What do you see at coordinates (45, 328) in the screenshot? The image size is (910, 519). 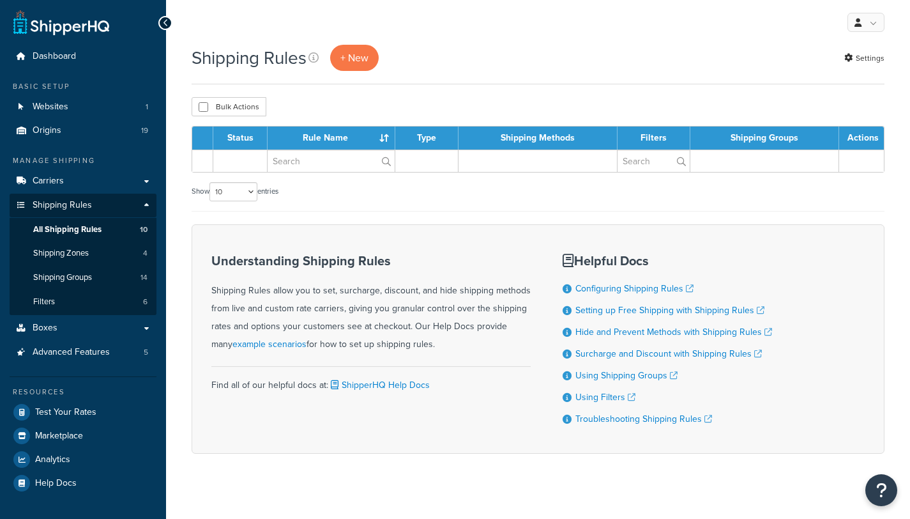 I see `span: Boxes` at bounding box center [45, 328].